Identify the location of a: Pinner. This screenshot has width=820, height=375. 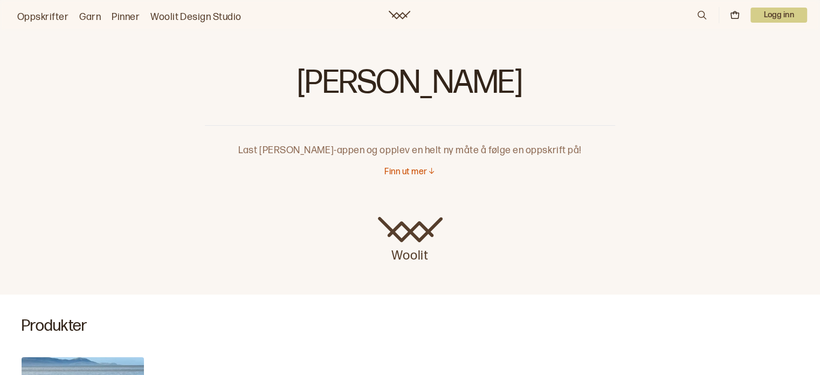
(126, 17).